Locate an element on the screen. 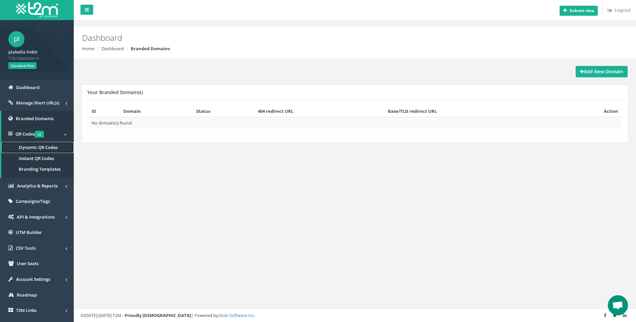 Image resolution: width=636 pixels, height=322 pixels. span: Branded Domains is located at coordinates (35, 119).